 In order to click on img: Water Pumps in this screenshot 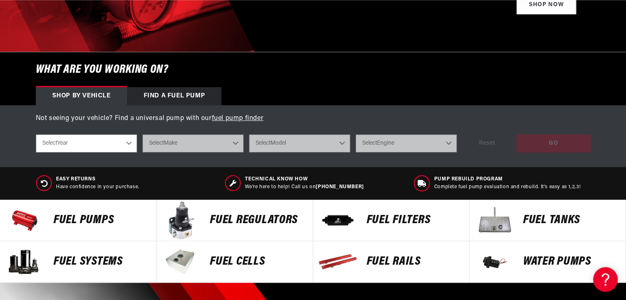, I will do `click(494, 262)`.